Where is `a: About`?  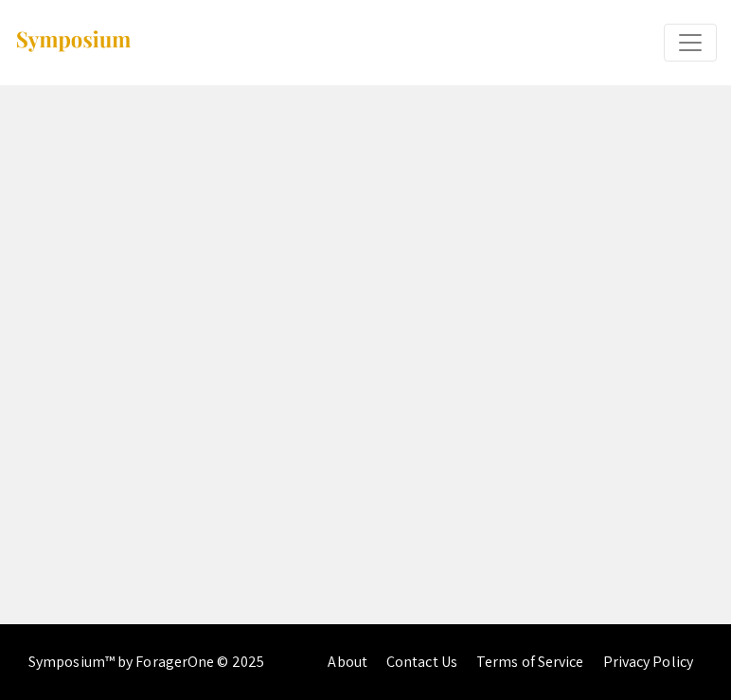
a: About is located at coordinates (347, 661).